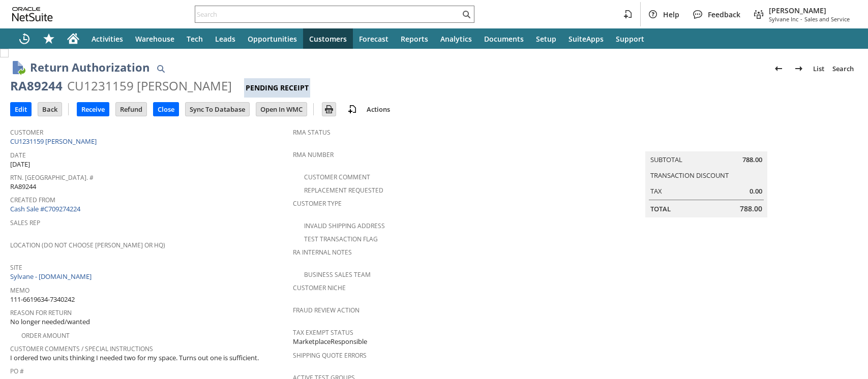  I want to click on a: Support, so click(630, 39).